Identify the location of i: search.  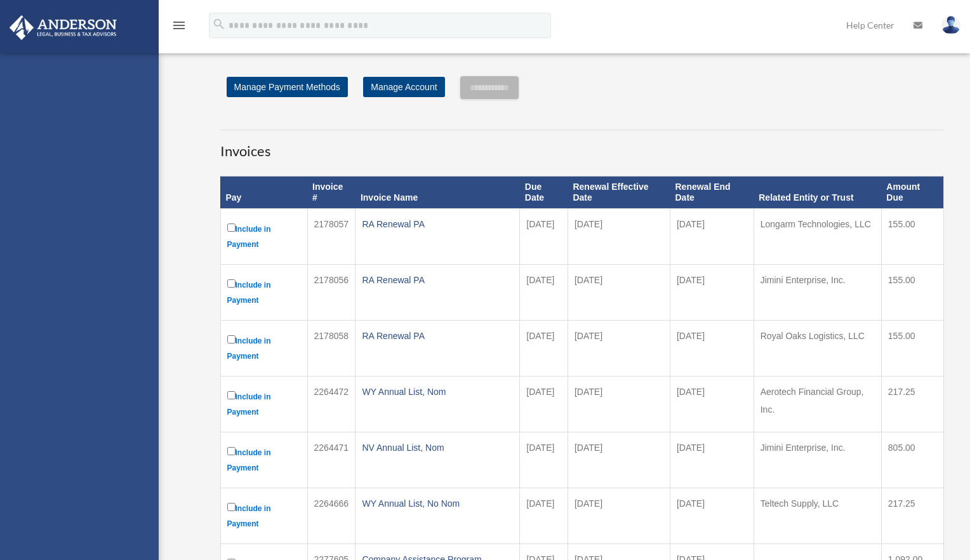
(219, 24).